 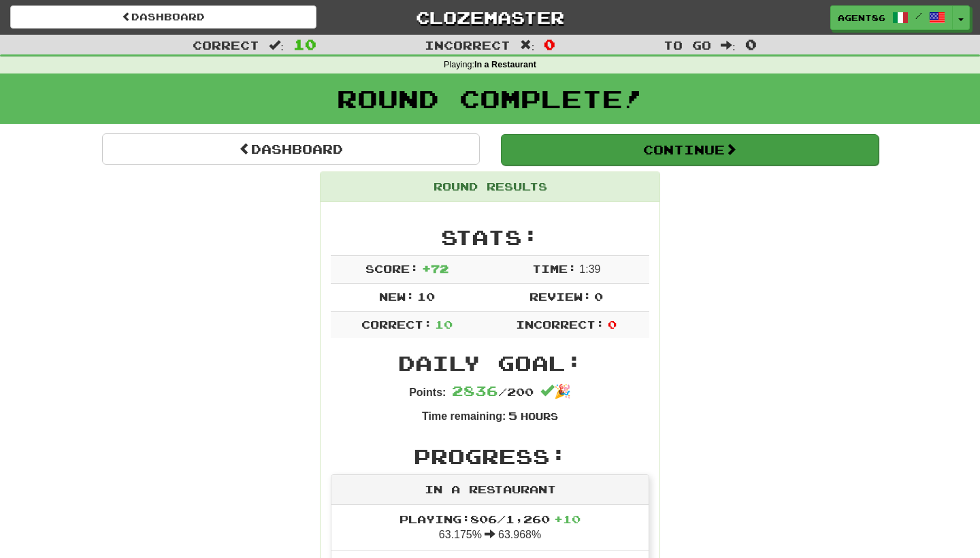 I want to click on span: Incorrect:, so click(x=560, y=324).